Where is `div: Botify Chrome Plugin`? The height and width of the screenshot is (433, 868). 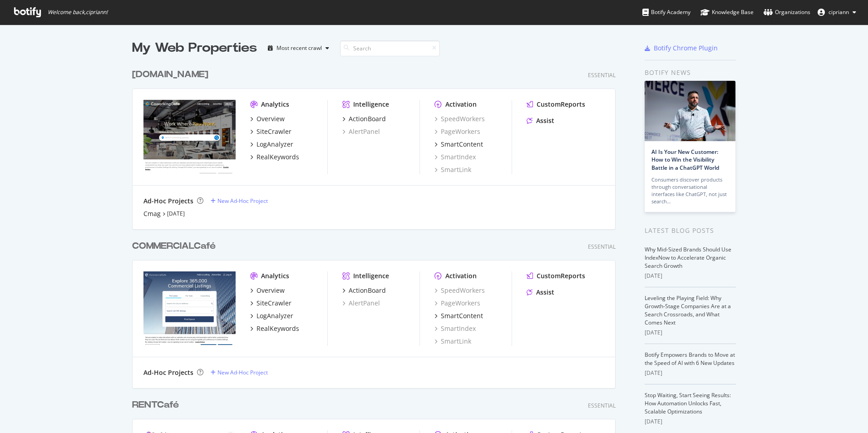
div: Botify Chrome Plugin is located at coordinates (685, 48).